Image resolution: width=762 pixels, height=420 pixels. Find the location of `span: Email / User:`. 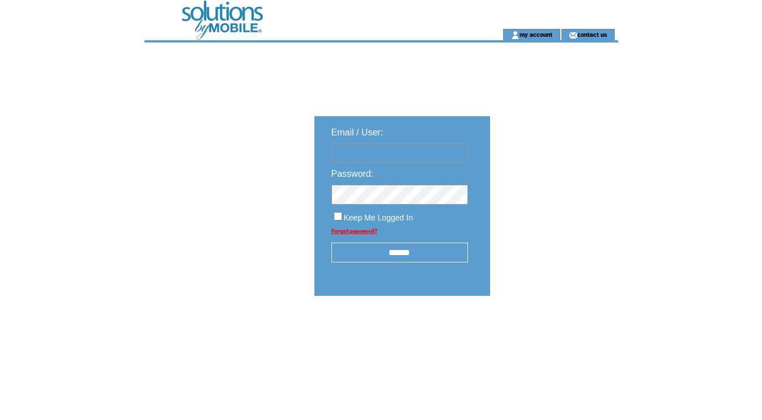

span: Email / User: is located at coordinates (357, 132).